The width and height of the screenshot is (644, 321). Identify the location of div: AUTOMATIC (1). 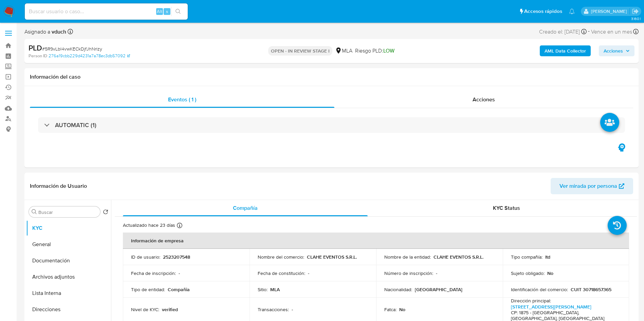
(331, 125).